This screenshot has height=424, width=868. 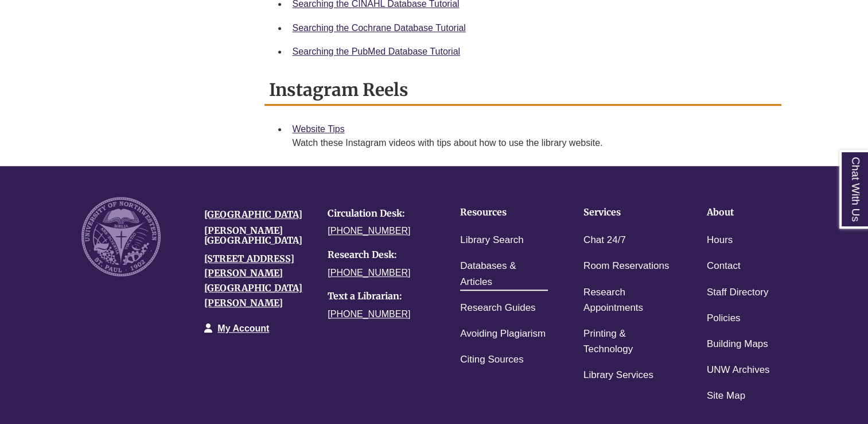 What do you see at coordinates (750, 213) in the screenshot?
I see `h4: About` at bounding box center [750, 213].